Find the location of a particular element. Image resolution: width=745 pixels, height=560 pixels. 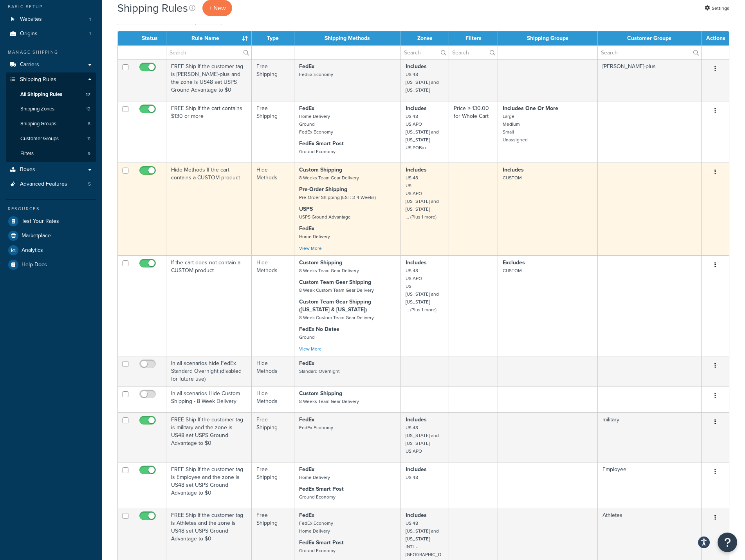

td: If the cart does not contain a CUSTOM product is located at coordinates (209, 305).